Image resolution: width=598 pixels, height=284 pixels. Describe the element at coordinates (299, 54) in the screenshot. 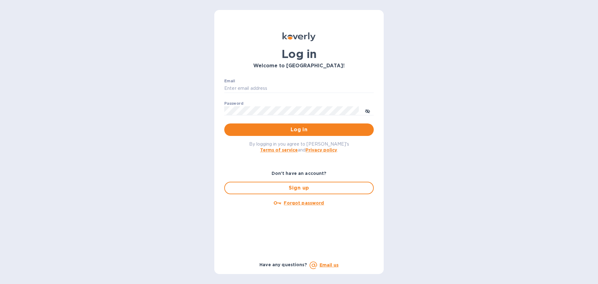

I see `h1: Log in` at that location.